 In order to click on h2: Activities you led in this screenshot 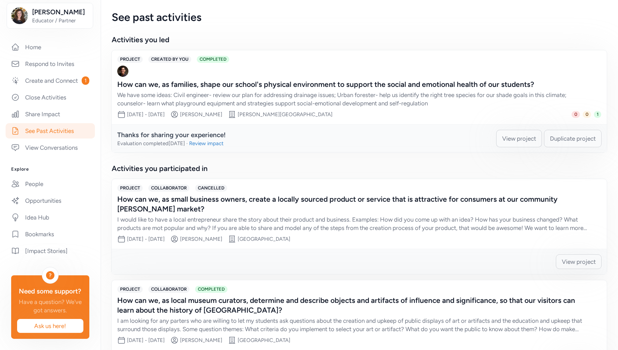, I will do `click(359, 40)`.